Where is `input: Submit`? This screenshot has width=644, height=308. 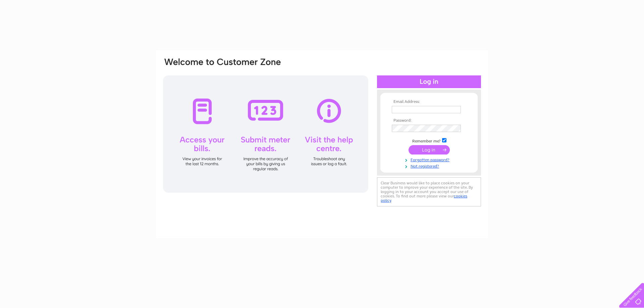
input: Submit is located at coordinates (429, 150).